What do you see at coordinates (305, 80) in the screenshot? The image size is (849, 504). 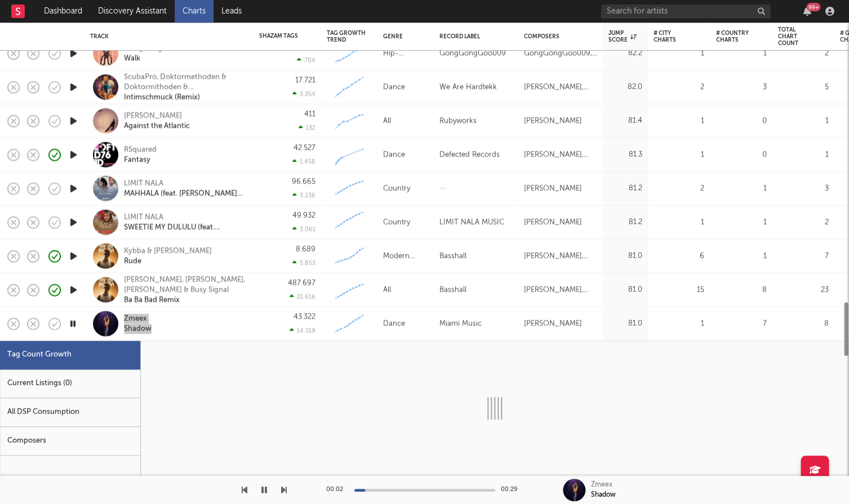 I see `div: 17.721` at bounding box center [305, 80].